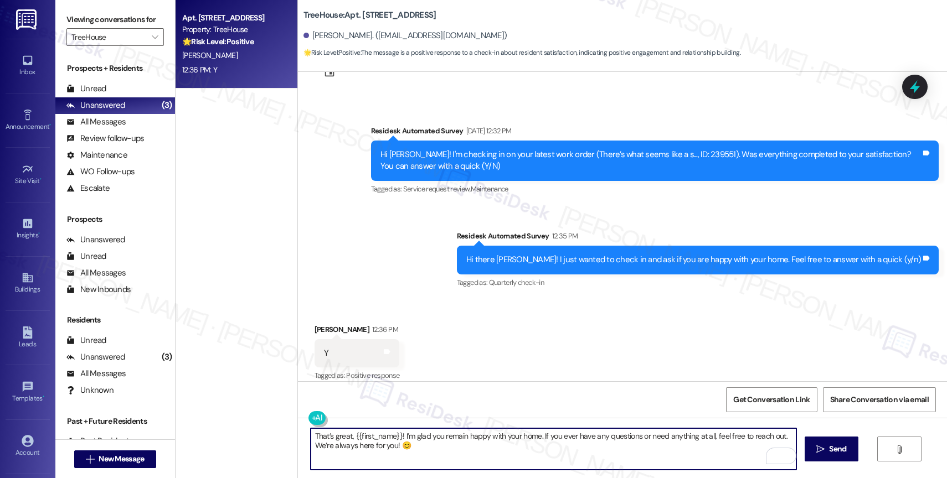 The width and height of the screenshot is (947, 478). Describe the element at coordinates (837, 449) in the screenshot. I see `span: Send` at that location.